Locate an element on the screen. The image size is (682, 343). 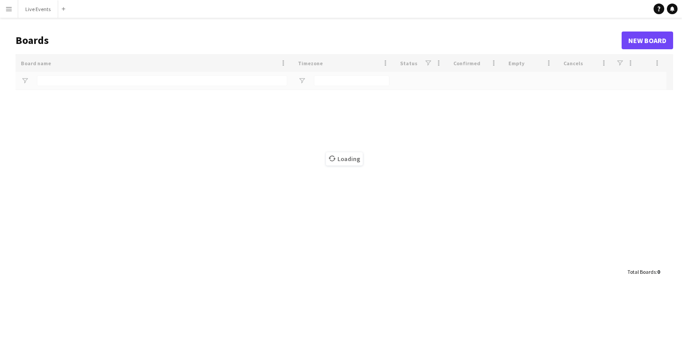
span: Total Boards is located at coordinates (642, 272).